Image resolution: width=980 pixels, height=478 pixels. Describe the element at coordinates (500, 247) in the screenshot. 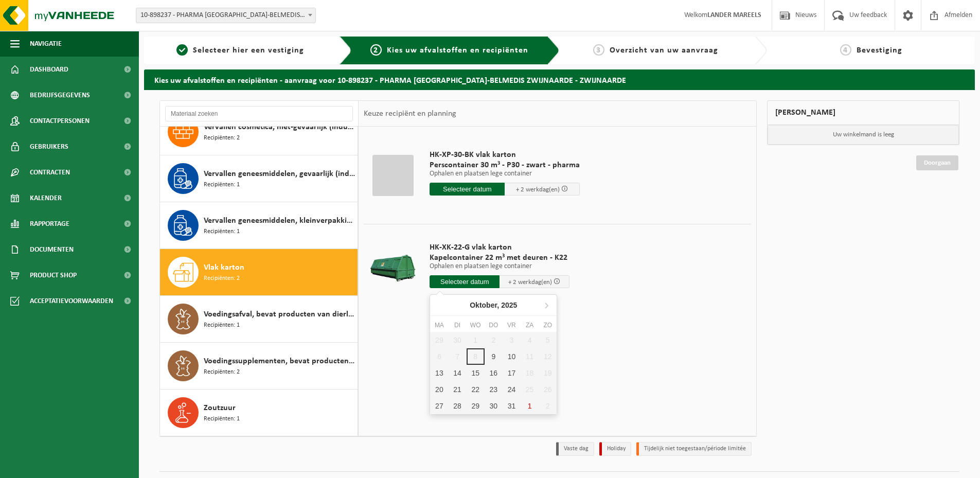

I see `span: HK-XK-22-G vlak karton` at that location.